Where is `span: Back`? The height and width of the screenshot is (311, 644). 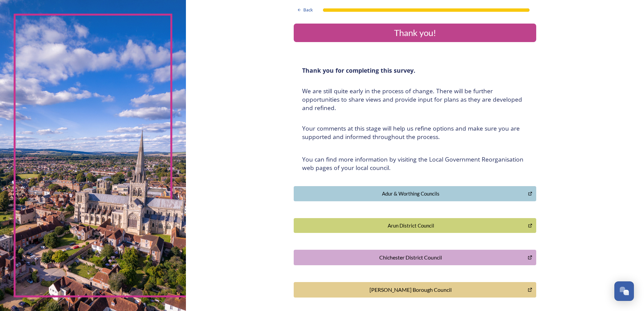
span: Back is located at coordinates (308, 9).